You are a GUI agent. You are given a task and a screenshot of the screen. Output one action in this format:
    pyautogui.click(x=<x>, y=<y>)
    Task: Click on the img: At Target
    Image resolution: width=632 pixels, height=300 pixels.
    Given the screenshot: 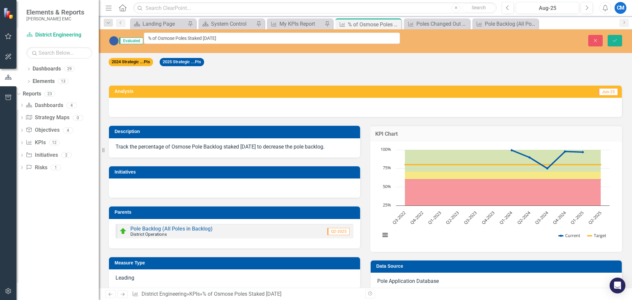 What is the action you would take?
    pyautogui.click(x=123, y=231)
    